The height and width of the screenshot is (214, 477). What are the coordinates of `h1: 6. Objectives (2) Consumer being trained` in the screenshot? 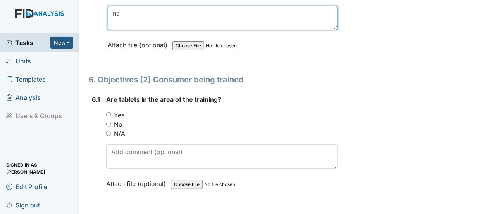 It's located at (213, 79).